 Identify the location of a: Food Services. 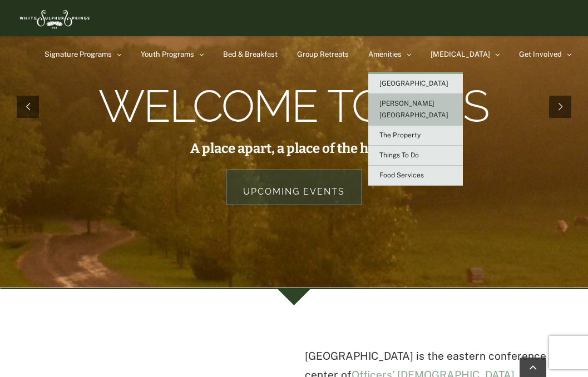
(416, 176).